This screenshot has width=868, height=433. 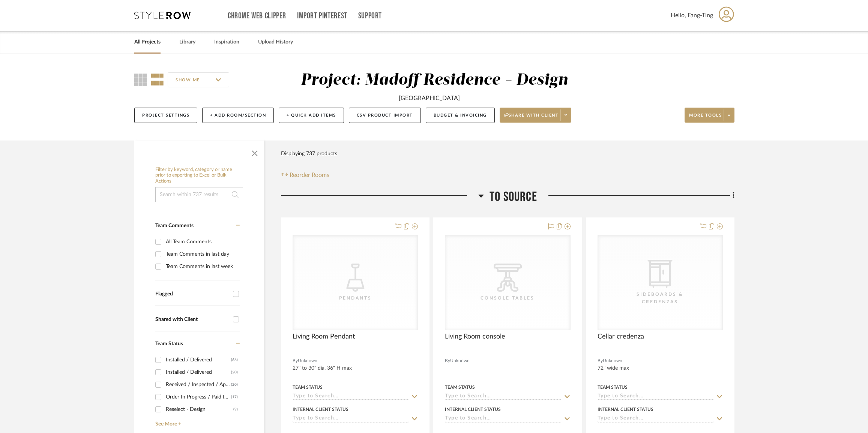 What do you see at coordinates (199, 385) in the screenshot?
I see `div: Received / Inspected / Approved` at bounding box center [199, 385].